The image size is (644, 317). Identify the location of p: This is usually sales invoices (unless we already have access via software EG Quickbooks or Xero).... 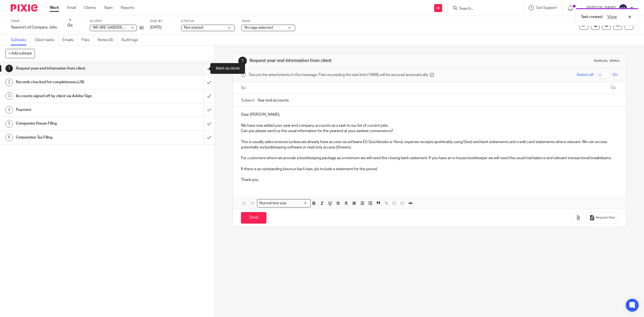
(429, 145).